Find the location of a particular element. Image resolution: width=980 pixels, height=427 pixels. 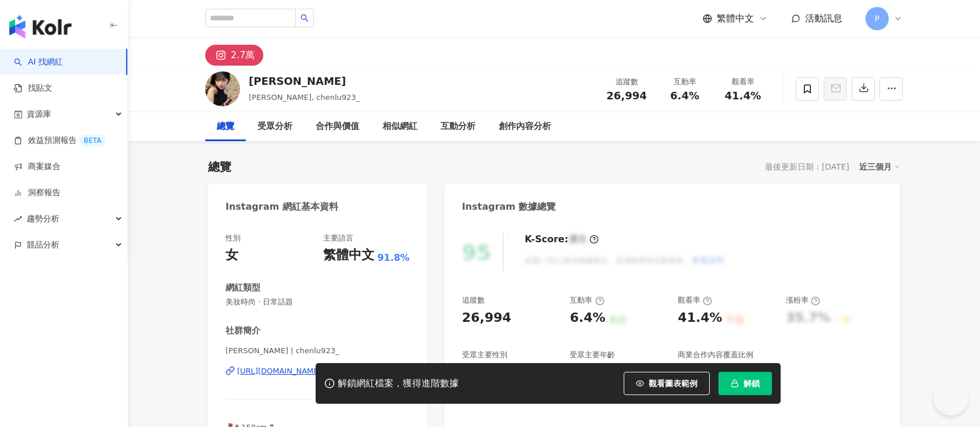

span: 解鎖 is located at coordinates (752, 383).